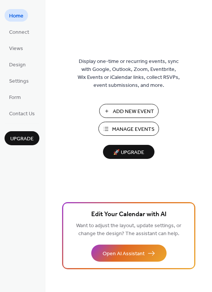  Describe the element at coordinates (16, 48) in the screenshot. I see `a: Views` at that location.